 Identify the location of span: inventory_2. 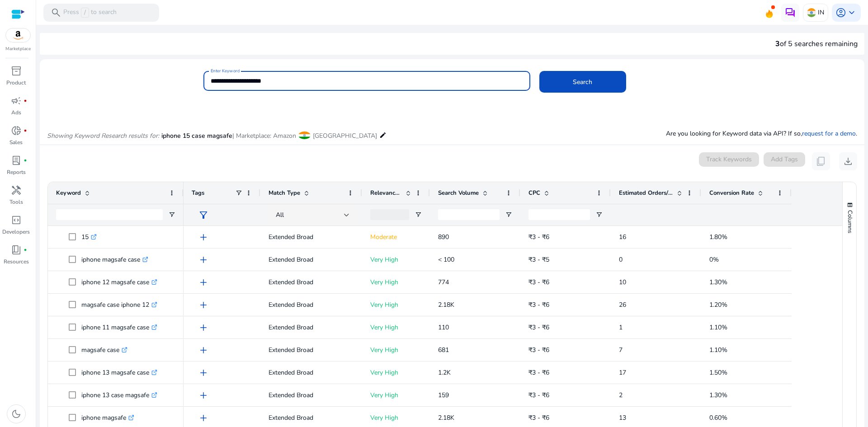
(16, 71).